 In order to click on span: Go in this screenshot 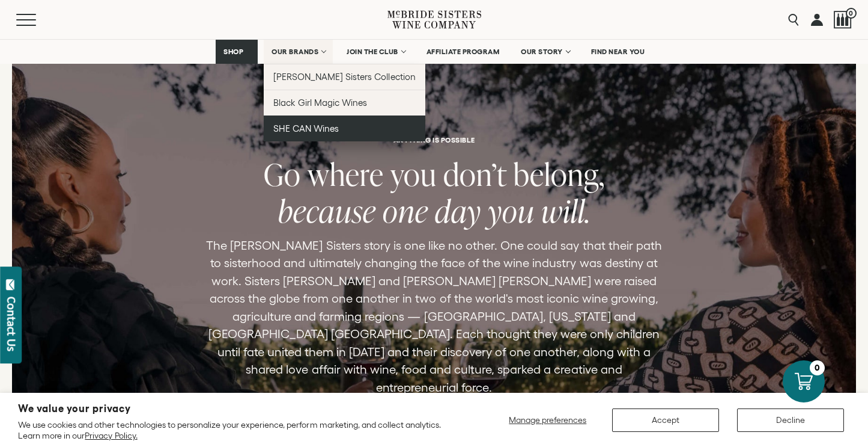, I will do `click(282, 174)`.